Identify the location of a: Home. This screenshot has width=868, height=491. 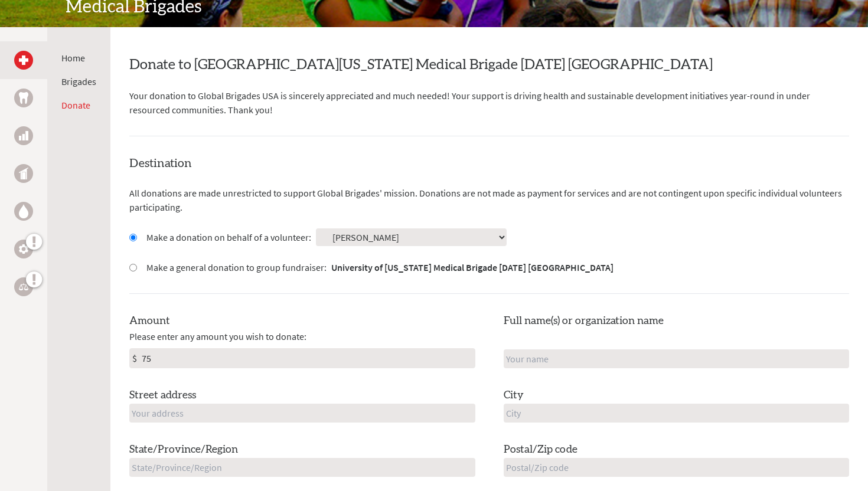
(73, 58).